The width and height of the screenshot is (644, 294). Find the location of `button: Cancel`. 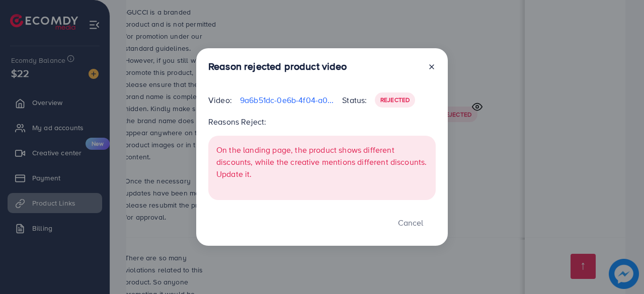

button: Cancel is located at coordinates (410, 223).